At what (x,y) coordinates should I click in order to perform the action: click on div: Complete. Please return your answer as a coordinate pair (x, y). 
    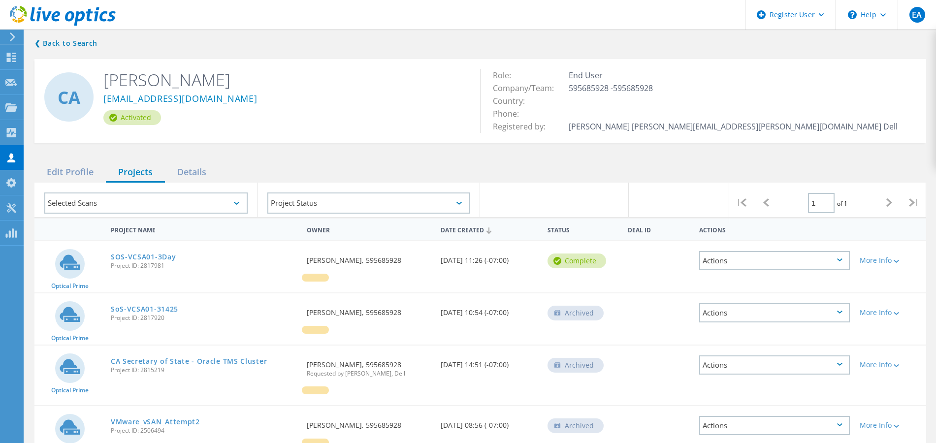
    Looking at the image, I should click on (577, 261).